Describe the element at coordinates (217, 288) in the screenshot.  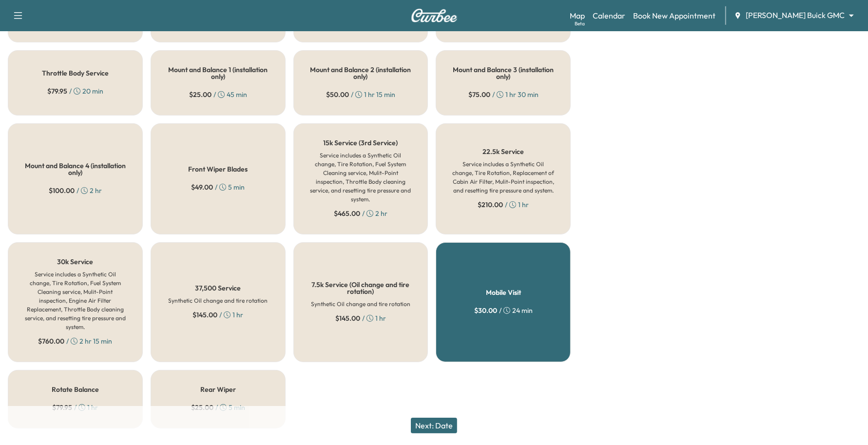
I see `h5: 37,500 Service` at that location.